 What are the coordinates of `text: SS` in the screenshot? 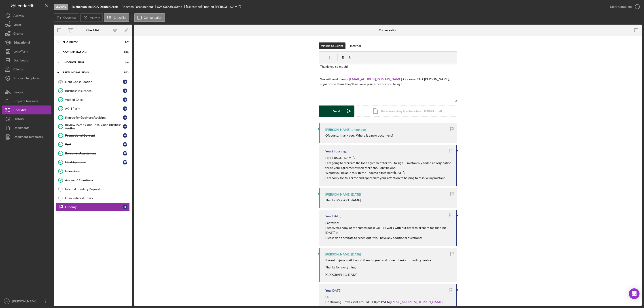 It's located at (6, 301).